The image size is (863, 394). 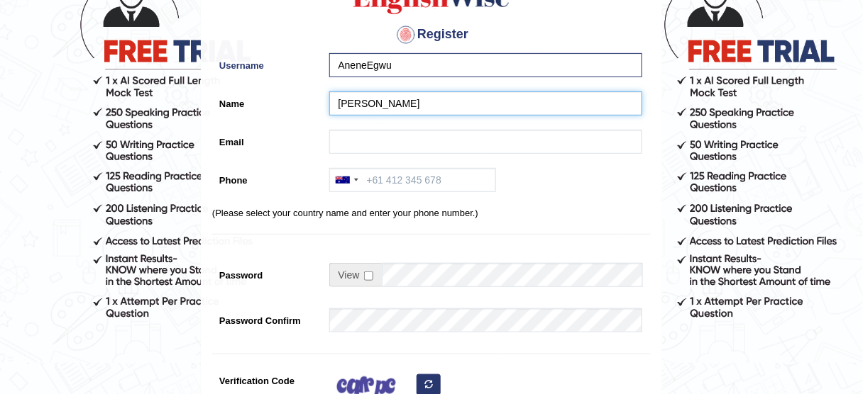 What do you see at coordinates (267, 62) in the screenshot?
I see `label: Username` at bounding box center [267, 62].